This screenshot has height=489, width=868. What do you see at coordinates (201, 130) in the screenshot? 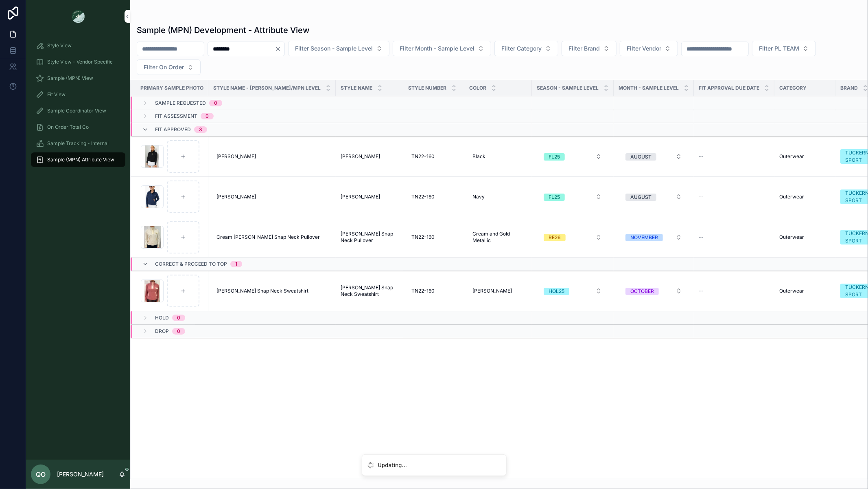
I see `div: 3` at bounding box center [201, 130].